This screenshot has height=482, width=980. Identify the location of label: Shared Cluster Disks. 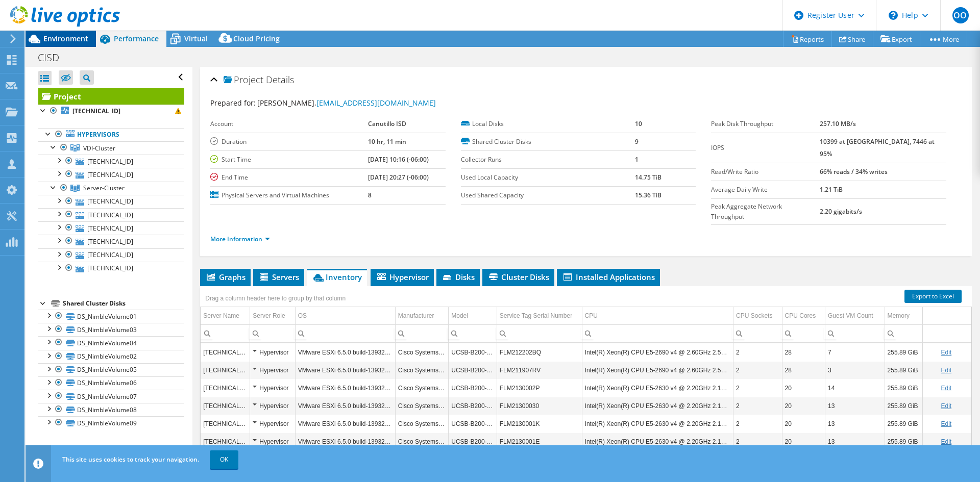
(548, 142).